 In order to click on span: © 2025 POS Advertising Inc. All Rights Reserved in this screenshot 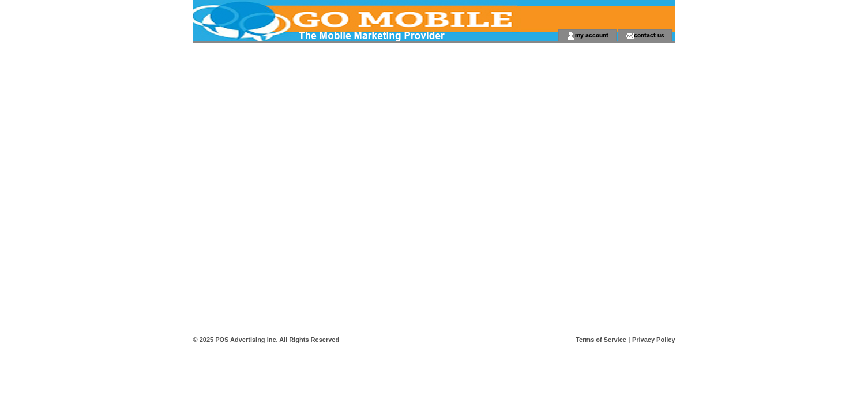, I will do `click(266, 340)`.